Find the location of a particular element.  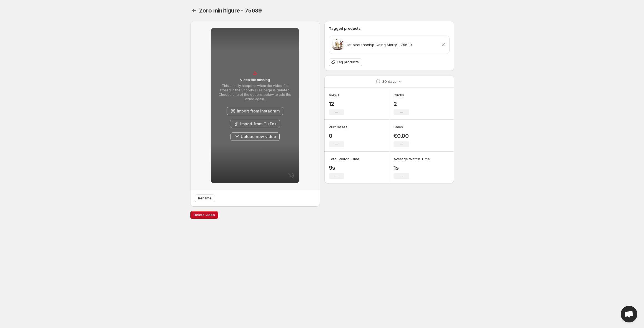

p: 30 days is located at coordinates (389, 81).